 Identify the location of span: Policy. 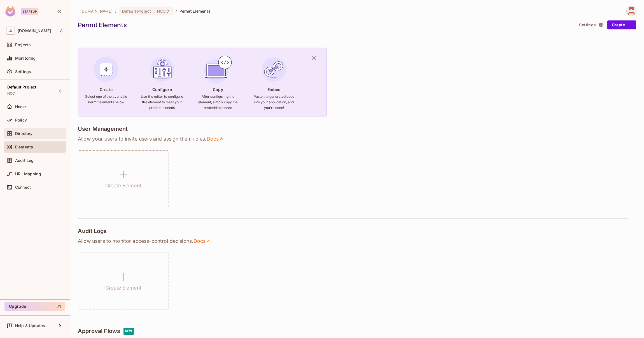
(21, 120).